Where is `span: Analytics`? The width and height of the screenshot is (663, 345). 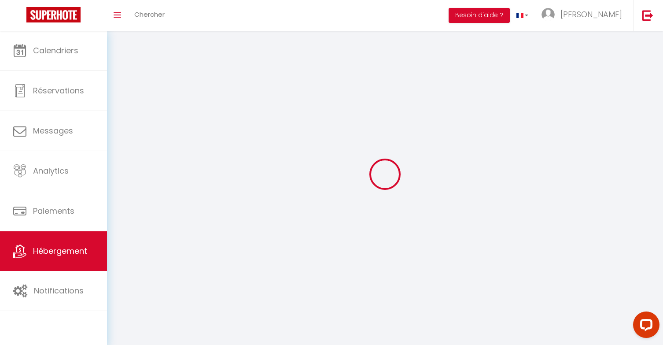 span: Analytics is located at coordinates (51, 170).